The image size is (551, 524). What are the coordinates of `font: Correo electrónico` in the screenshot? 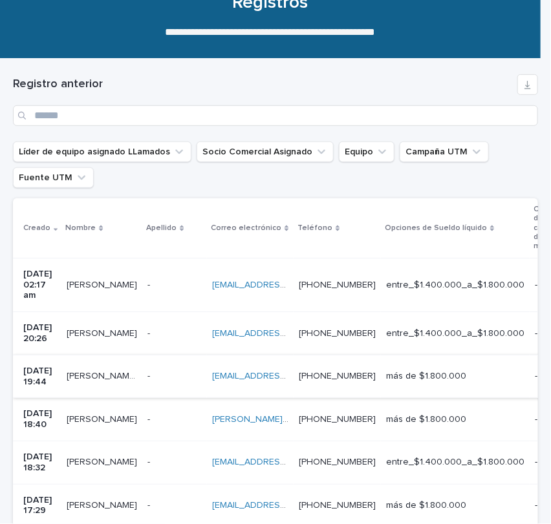 It's located at (246, 228).